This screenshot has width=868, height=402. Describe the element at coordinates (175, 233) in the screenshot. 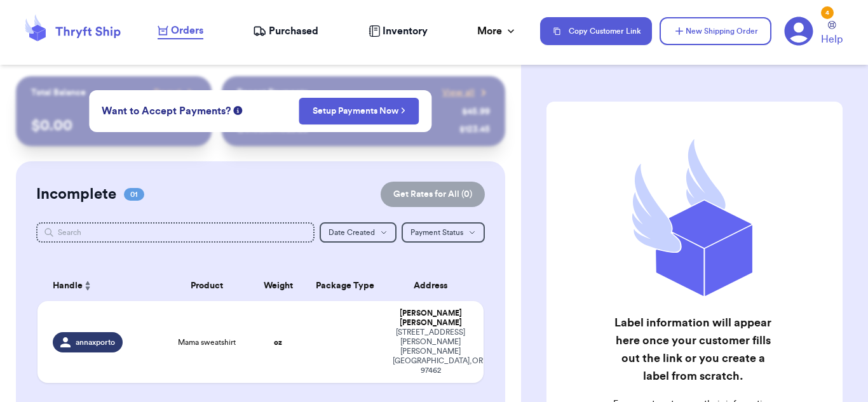

I see `input: Search` at that location.